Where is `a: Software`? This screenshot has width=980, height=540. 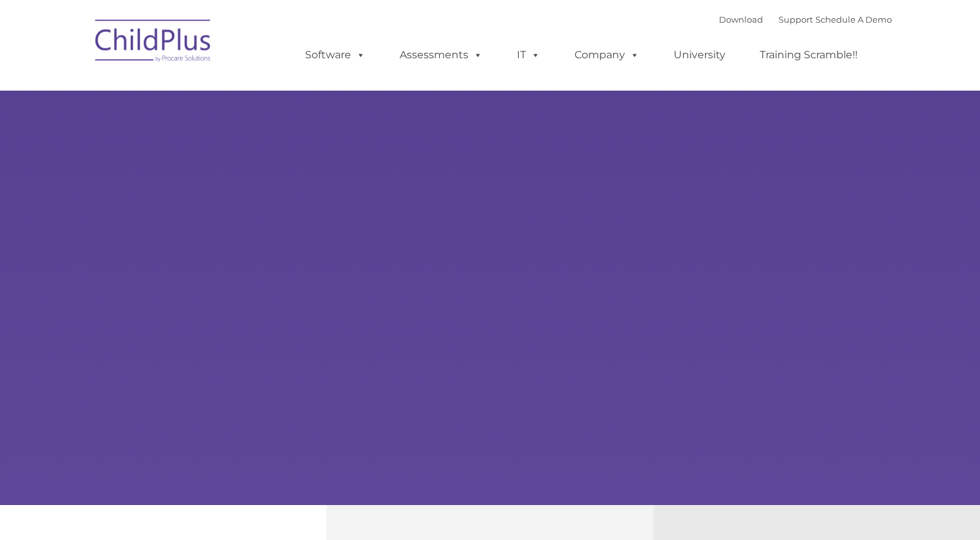 a: Software is located at coordinates (335, 55).